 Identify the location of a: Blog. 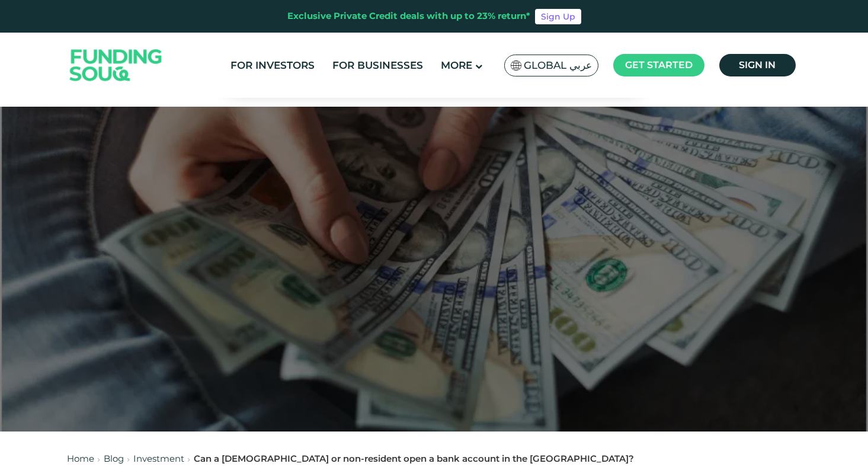
(114, 459).